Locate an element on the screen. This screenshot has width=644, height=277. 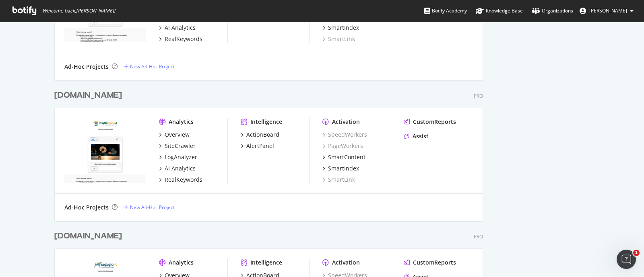
a: PageWorkers is located at coordinates (342, 146).